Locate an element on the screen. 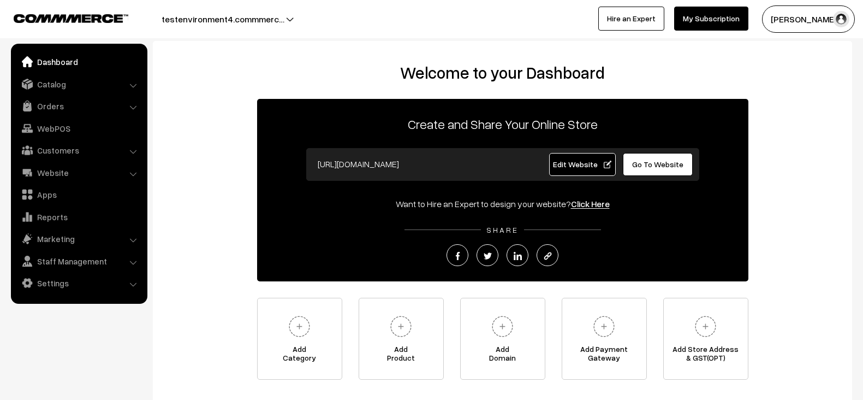 Image resolution: width=863 pixels, height=400 pixels. h2: Welcome to your Dashboard is located at coordinates (502, 73).